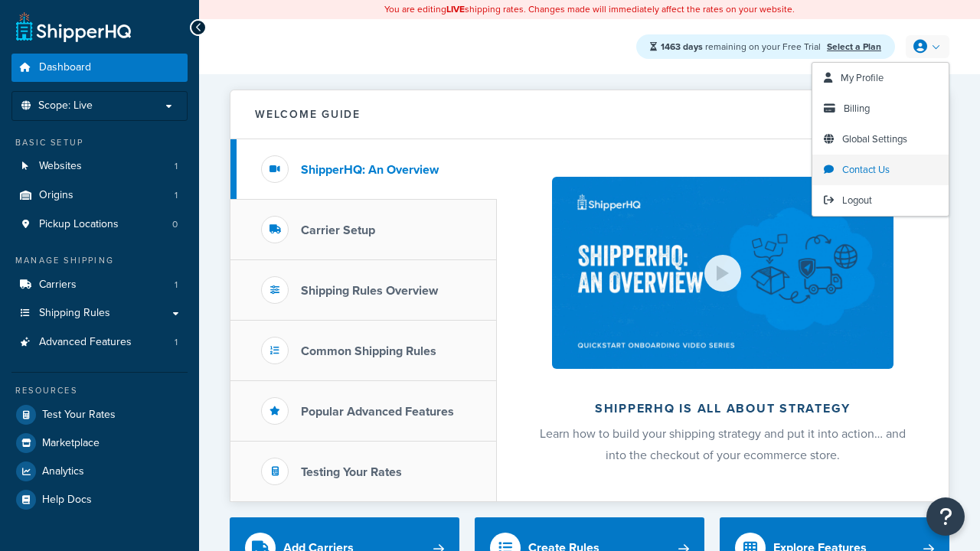 This screenshot has height=551, width=980. What do you see at coordinates (57, 284) in the screenshot?
I see `span: Carriers` at bounding box center [57, 284].